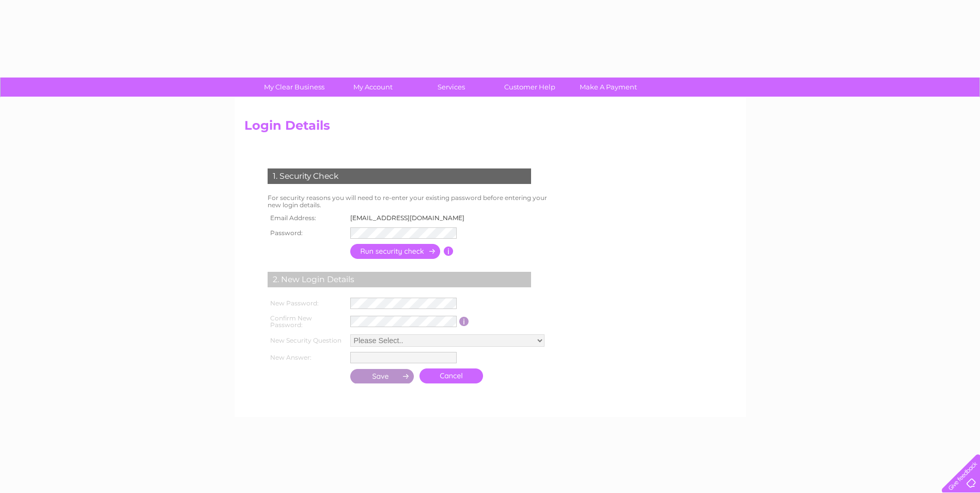 The height and width of the screenshot is (493, 980). I want to click on th: Email Address:, so click(306, 218).